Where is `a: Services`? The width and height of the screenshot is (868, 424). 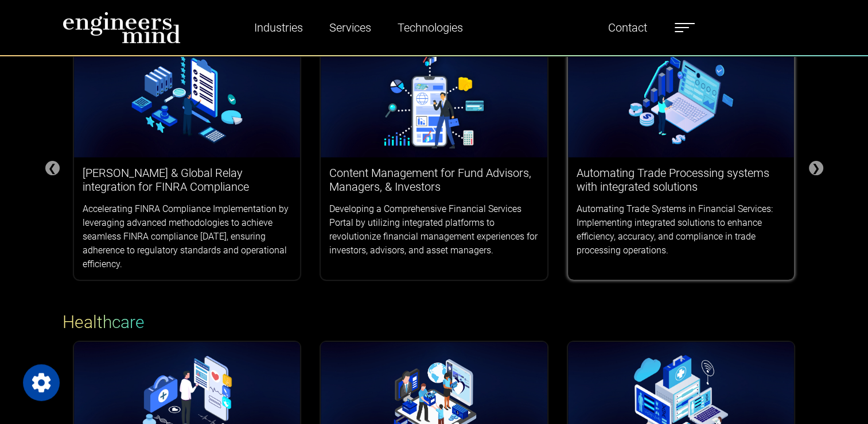
a: Services is located at coordinates (350, 27).